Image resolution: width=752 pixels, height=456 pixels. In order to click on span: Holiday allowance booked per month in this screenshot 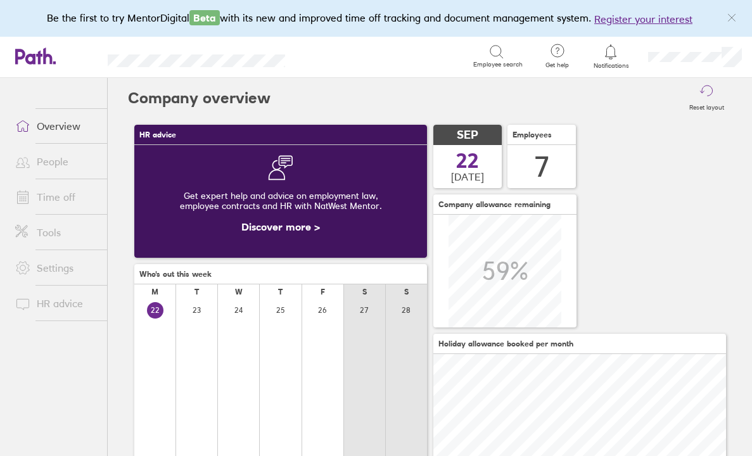, I will do `click(506, 344)`.